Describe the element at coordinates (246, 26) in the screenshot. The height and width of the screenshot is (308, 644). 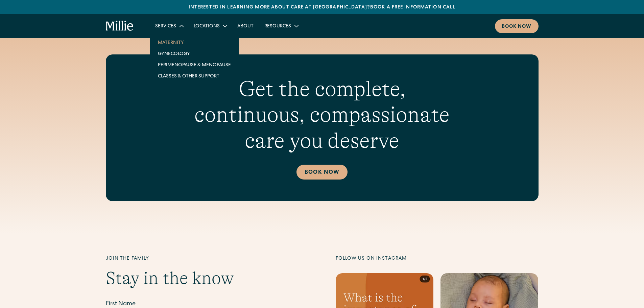
I see `a: About` at that location.